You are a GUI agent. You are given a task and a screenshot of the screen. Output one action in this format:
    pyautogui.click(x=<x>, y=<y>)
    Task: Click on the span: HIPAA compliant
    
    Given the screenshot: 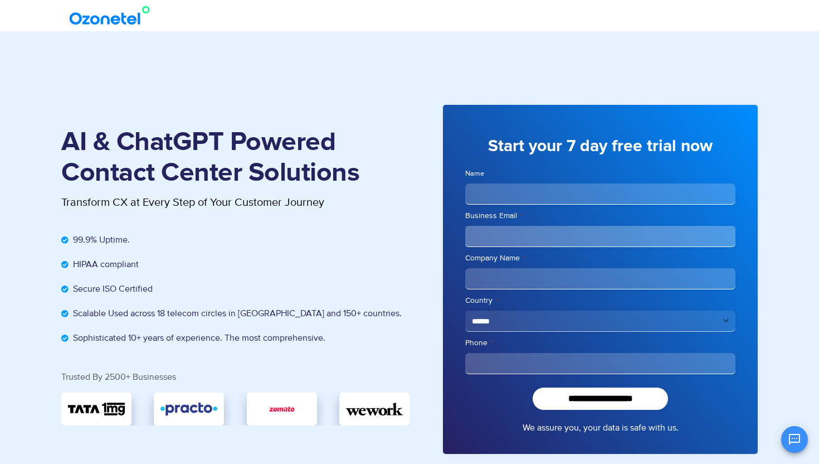 What is the action you would take?
    pyautogui.click(x=104, y=264)
    